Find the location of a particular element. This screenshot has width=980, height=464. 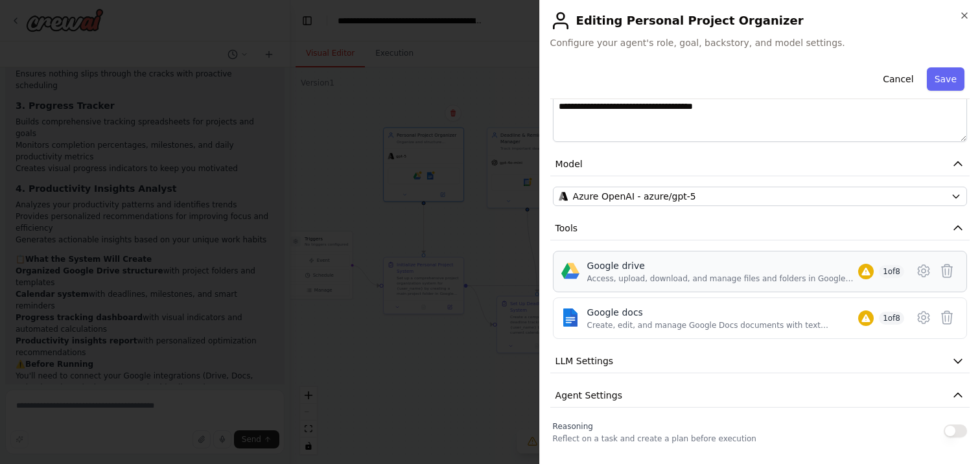

div: Google docs is located at coordinates (722, 312).